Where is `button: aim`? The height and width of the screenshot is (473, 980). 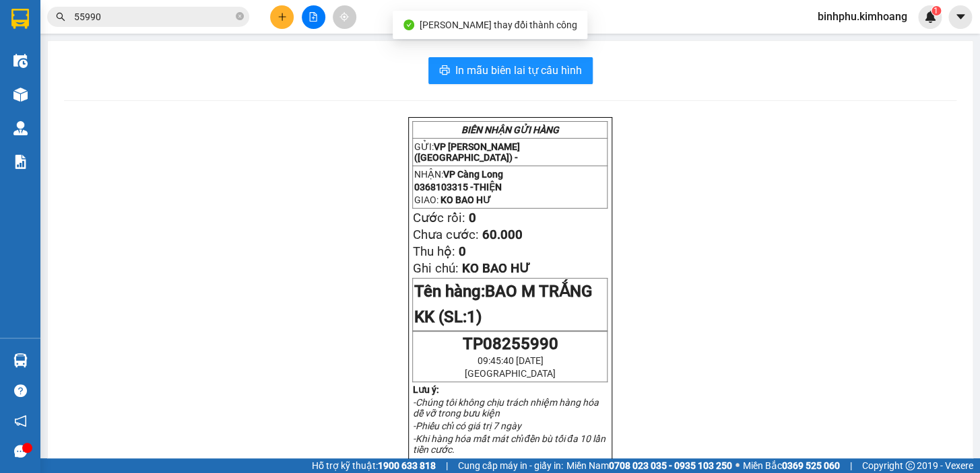
button: aim is located at coordinates (344, 16).